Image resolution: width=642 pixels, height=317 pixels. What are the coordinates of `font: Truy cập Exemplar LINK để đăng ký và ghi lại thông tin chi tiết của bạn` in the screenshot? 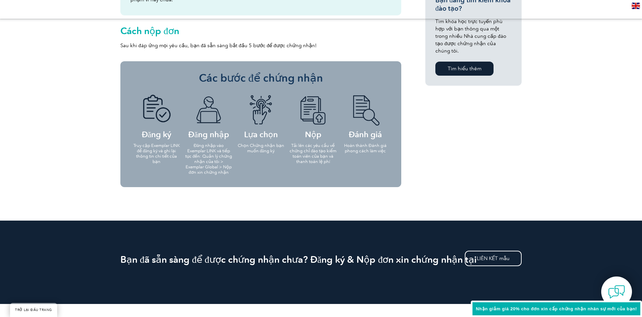 It's located at (157, 153).